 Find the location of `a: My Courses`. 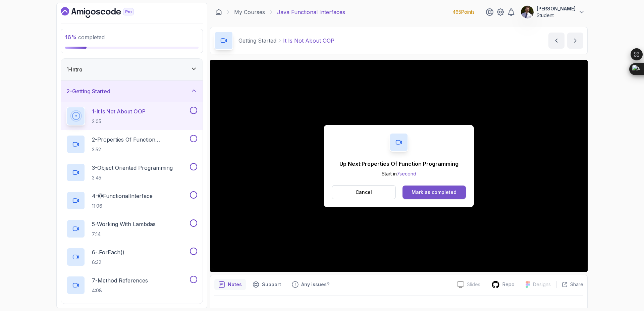

a: My Courses is located at coordinates (250, 12).